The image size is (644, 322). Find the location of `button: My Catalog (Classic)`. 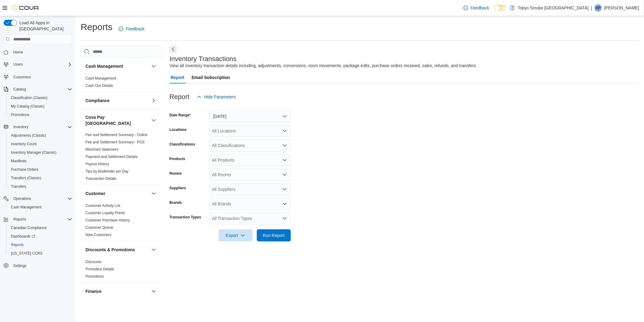

button: My Catalog (Classic) is located at coordinates (40, 106).